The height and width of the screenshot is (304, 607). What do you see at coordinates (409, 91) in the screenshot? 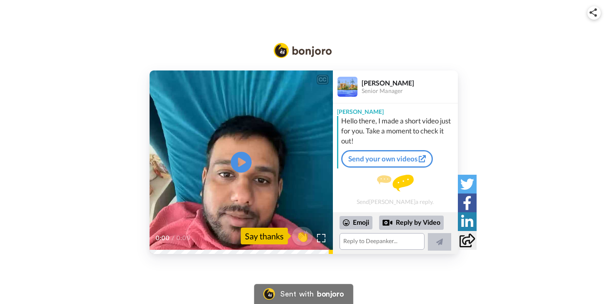
I see `div: Senior Manager` at bounding box center [409, 91].